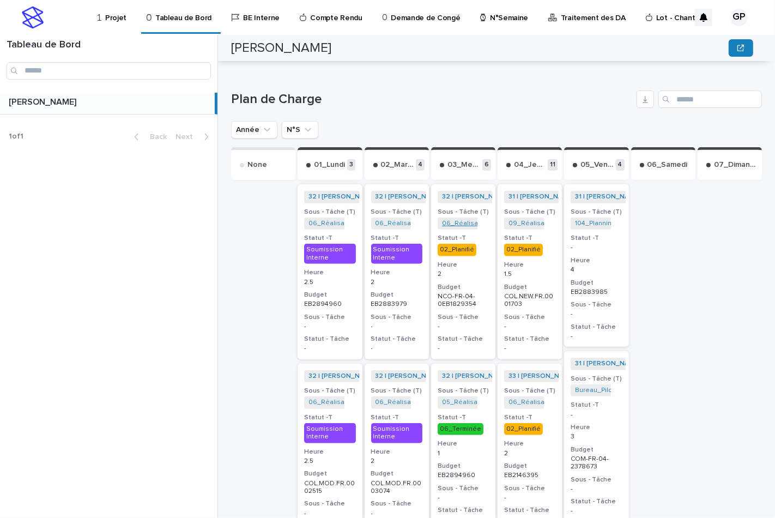  Describe the element at coordinates (710, 99) in the screenshot. I see `input: Search` at that location.